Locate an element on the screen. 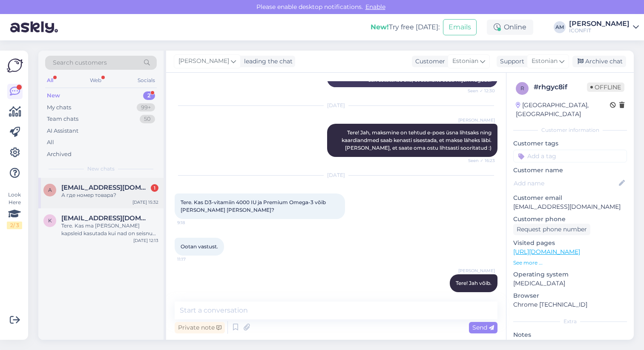  span: 16:02 is located at coordinates (479, 296).